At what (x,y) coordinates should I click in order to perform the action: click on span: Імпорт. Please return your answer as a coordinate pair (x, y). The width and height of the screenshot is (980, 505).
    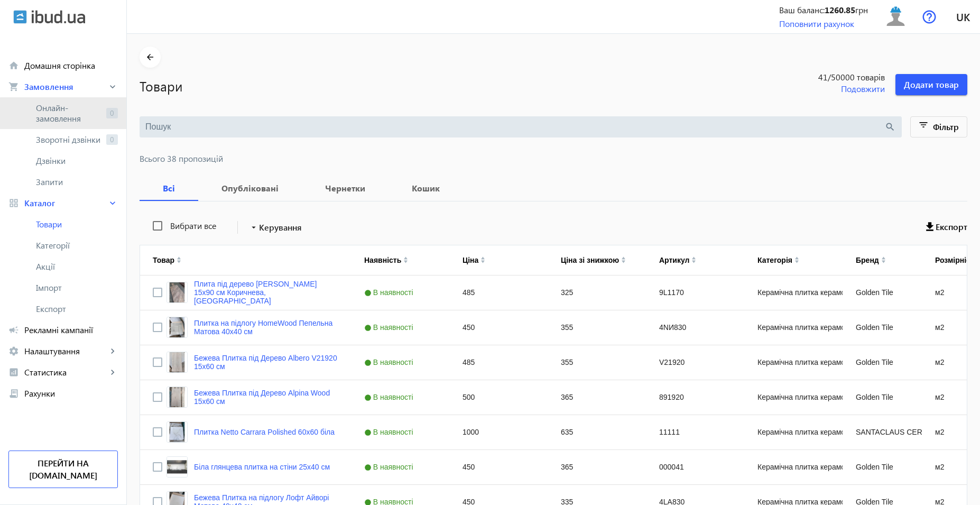
    Looking at the image, I should click on (76, 288).